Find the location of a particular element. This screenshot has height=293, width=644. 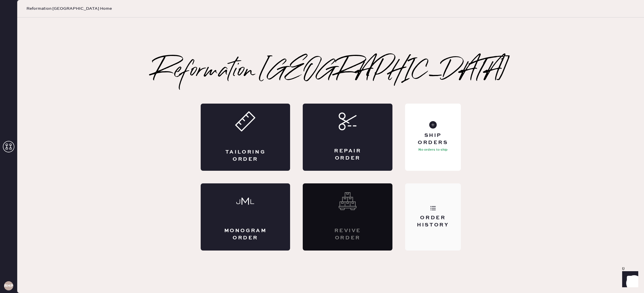

div: Tailoring Order is located at coordinates (245, 156).